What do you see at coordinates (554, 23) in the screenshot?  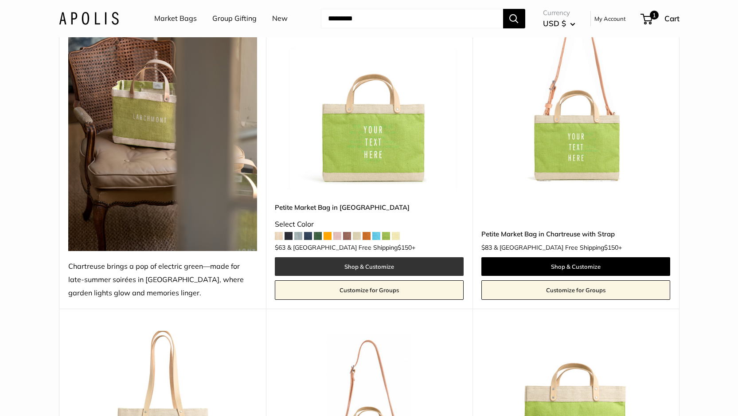 I see `span: USD $` at bounding box center [554, 23].